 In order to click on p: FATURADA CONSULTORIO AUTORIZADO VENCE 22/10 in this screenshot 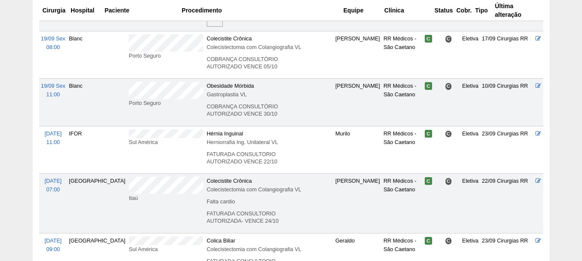, I will do `click(269, 158)`.